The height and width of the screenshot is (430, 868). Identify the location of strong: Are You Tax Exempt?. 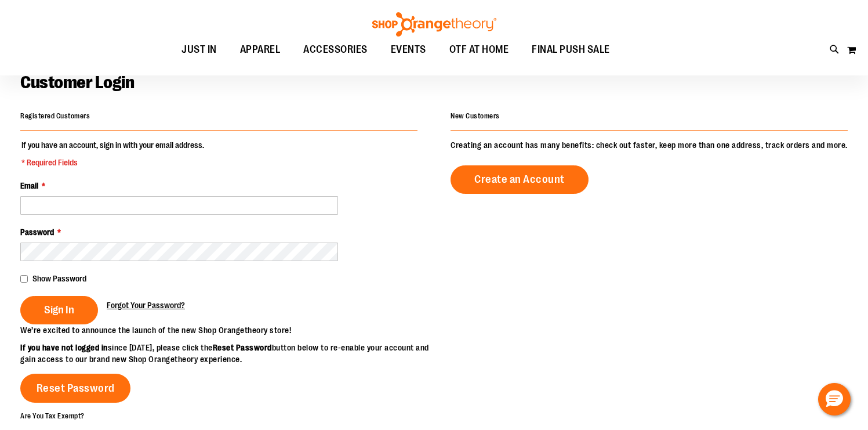
(52, 416).